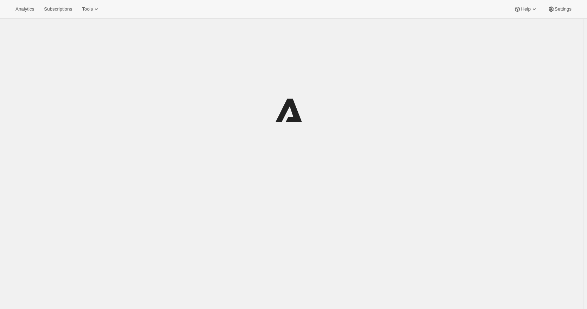 Image resolution: width=587 pixels, height=309 pixels. Describe the element at coordinates (87, 9) in the screenshot. I see `span: Tools` at that location.